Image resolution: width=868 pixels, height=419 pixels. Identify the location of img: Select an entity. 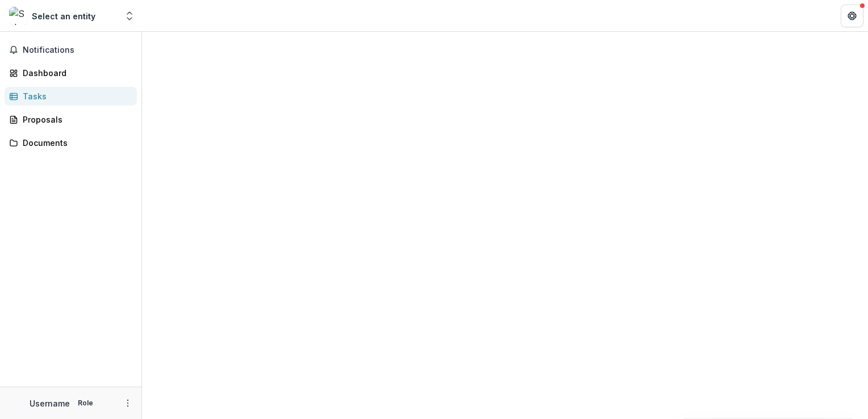
(18, 16).